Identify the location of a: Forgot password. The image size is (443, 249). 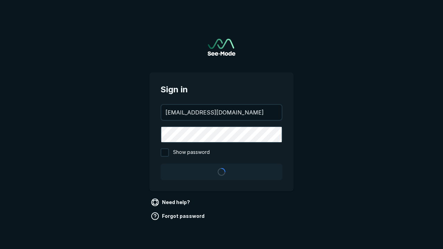
(178, 217).